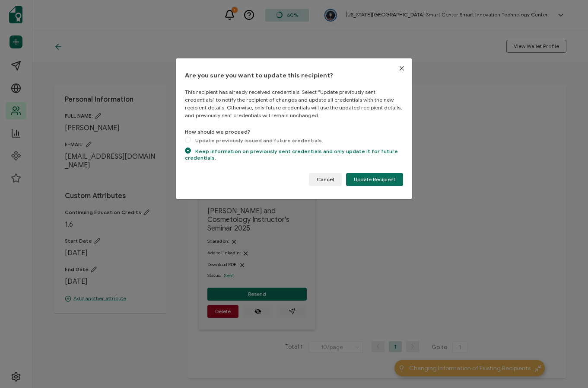 The height and width of the screenshot is (388, 588). I want to click on div: Chat Widget, so click(567, 367).